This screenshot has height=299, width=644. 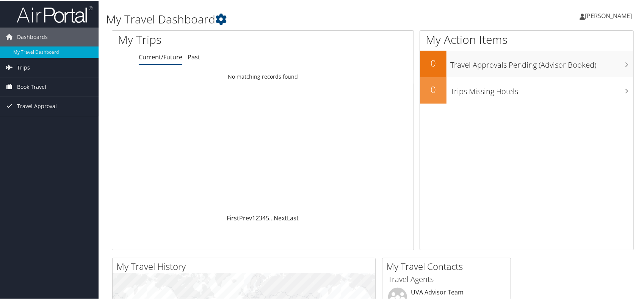 I want to click on span: Trips, so click(x=23, y=67).